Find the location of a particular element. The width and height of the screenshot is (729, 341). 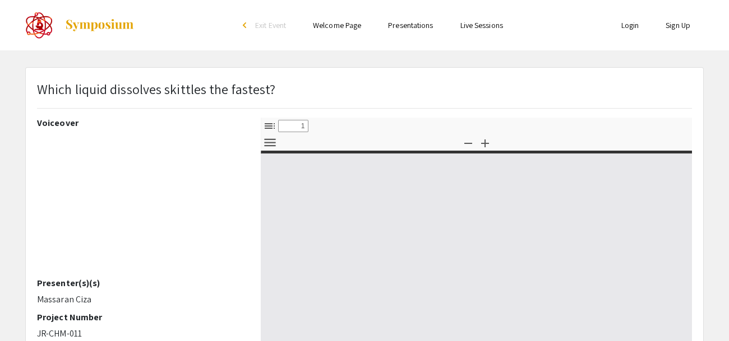

button: Toggle Sidebar is located at coordinates (270, 126).